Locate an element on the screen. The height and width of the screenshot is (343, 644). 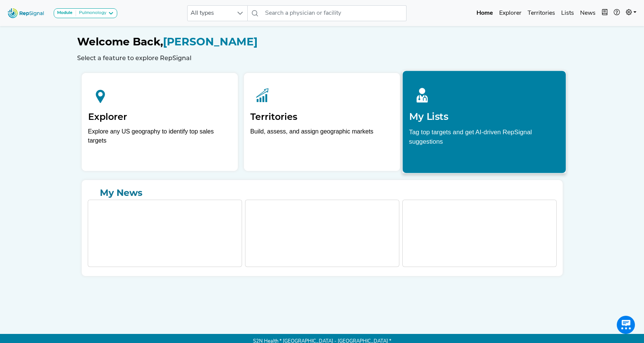
span: All types is located at coordinates (210, 13).